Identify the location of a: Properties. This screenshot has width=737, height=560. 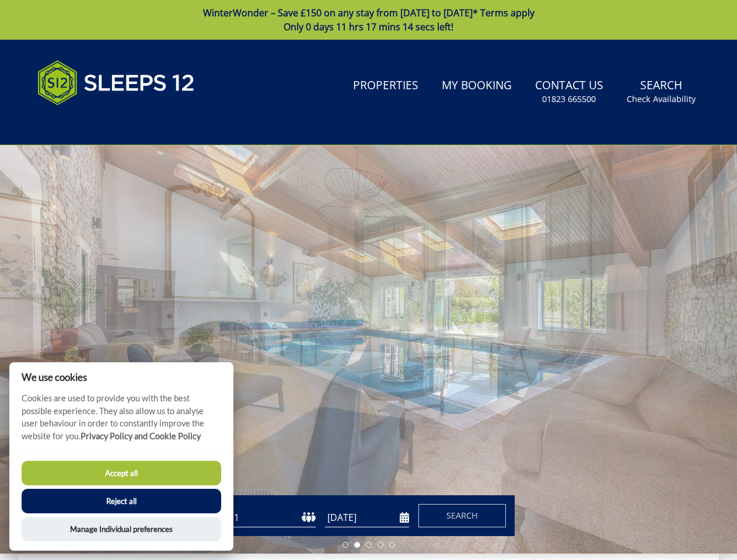
(386, 86).